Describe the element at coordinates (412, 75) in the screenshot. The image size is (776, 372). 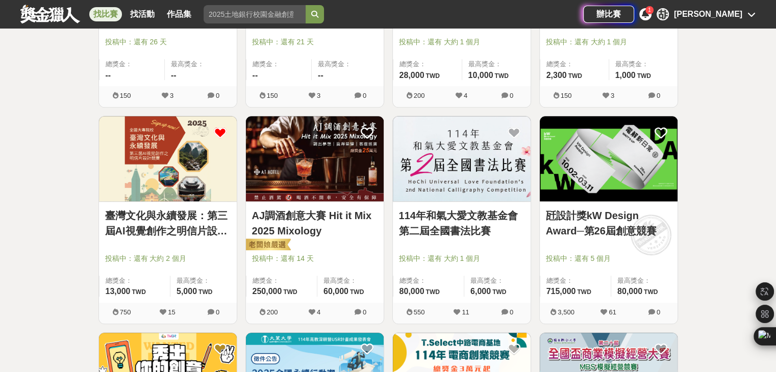
I see `span: 28,000` at that location.